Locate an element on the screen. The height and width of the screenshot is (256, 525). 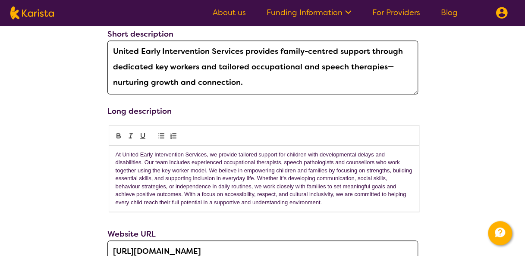
label: Long description is located at coordinates (139, 111).